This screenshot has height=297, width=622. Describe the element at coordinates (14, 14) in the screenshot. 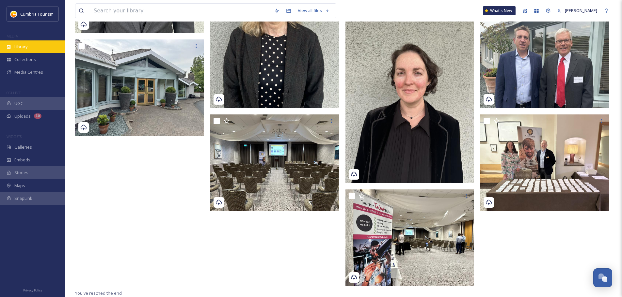

I see `img: images.jpg` at that location.